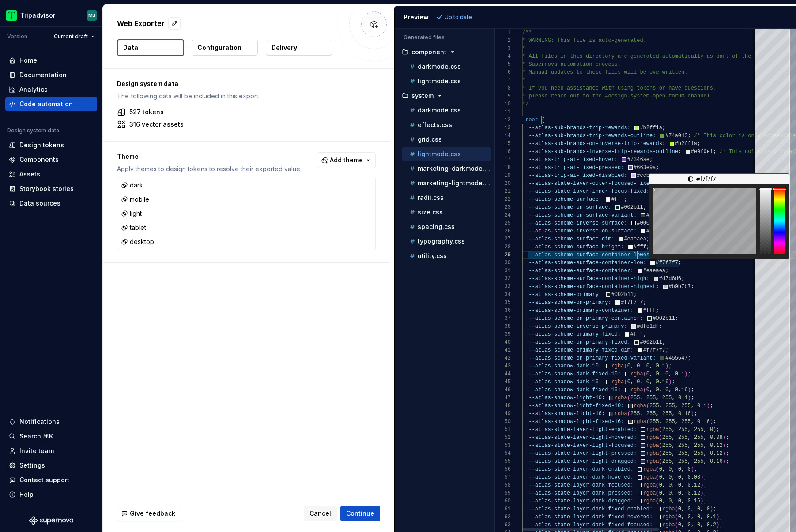 This screenshot has width=796, height=532. I want to click on div: 20, so click(503, 183).